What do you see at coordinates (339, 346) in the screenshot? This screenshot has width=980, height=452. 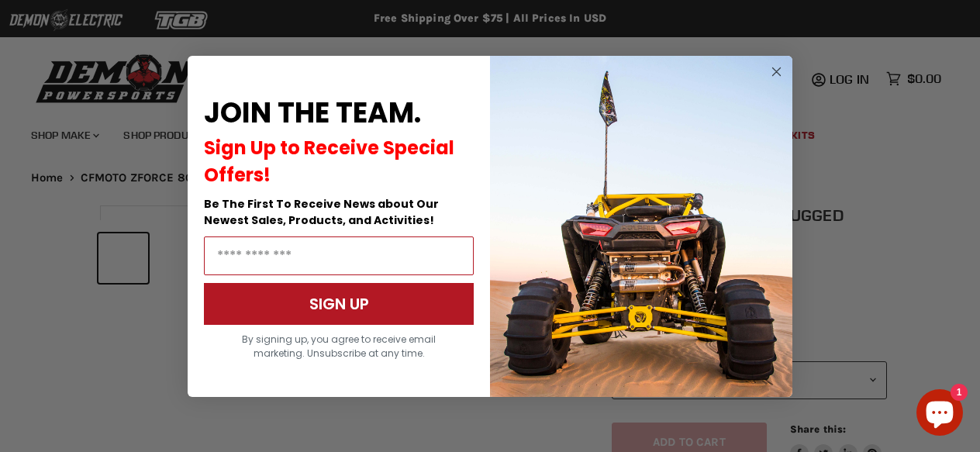 I see `span: By signing up, you agree to receive email marketing. Unsubscribe at any time.` at bounding box center [339, 346].